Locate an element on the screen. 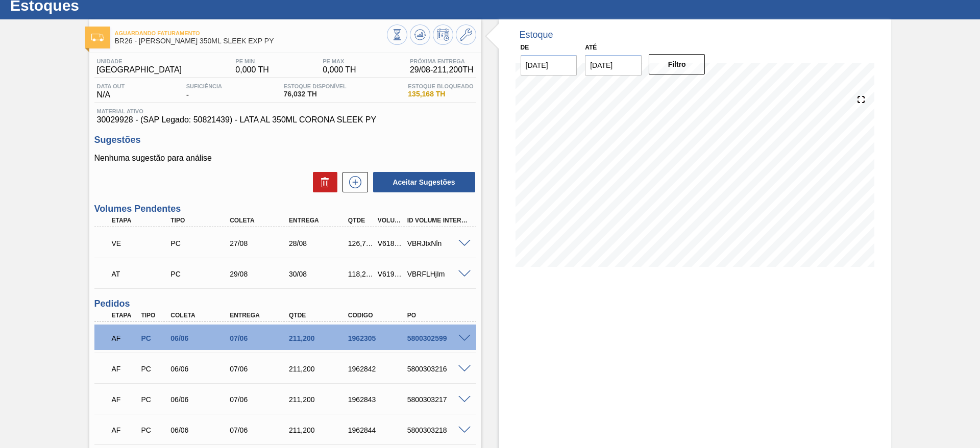 The width and height of the screenshot is (980, 448). div: 118,272 is located at coordinates (361, 274).